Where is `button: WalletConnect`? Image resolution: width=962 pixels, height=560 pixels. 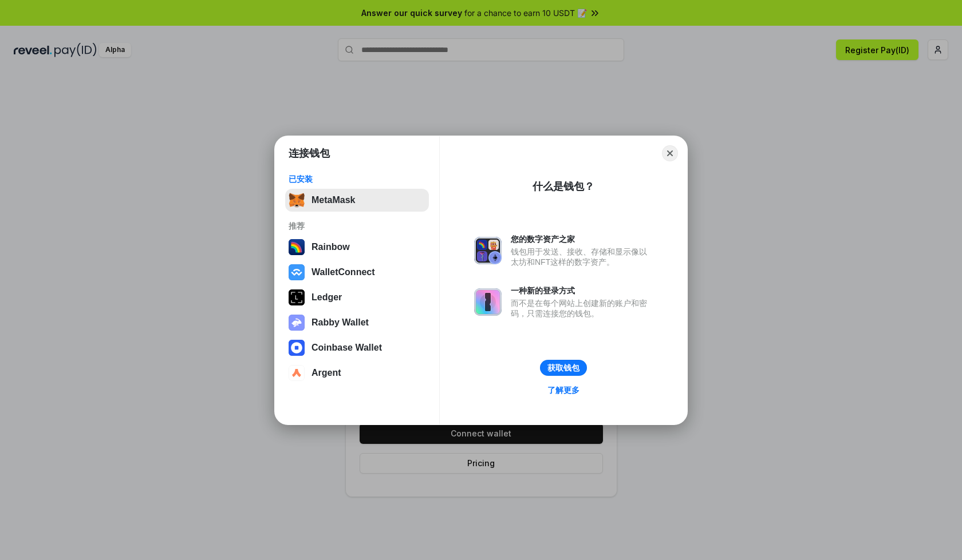 button: WalletConnect is located at coordinates (357, 272).